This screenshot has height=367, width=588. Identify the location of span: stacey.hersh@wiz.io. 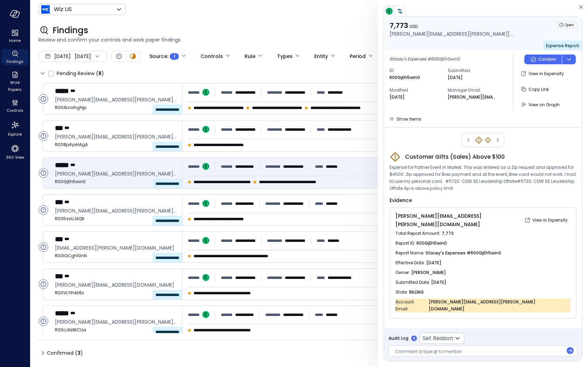
(116, 173).